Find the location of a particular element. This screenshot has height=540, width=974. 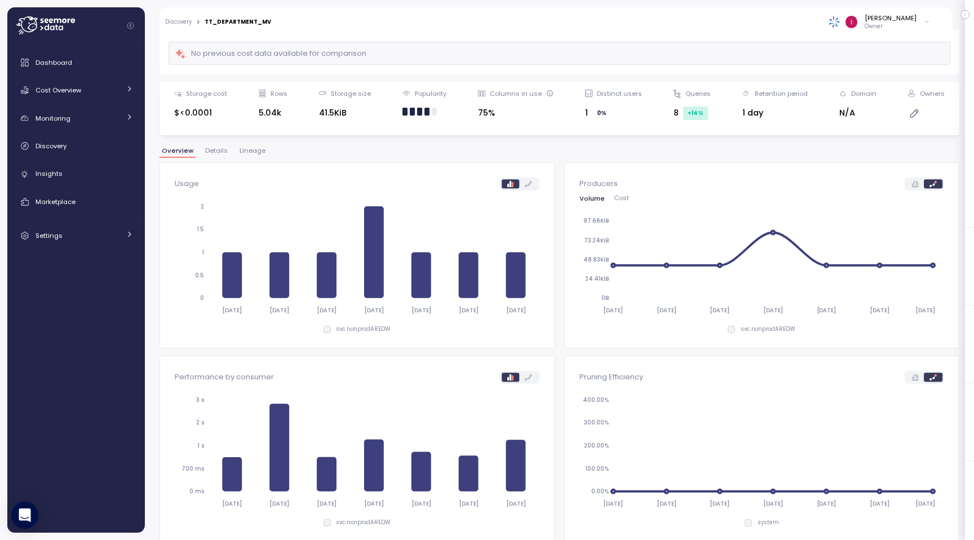

tspan: 400.00% is located at coordinates (595, 399).